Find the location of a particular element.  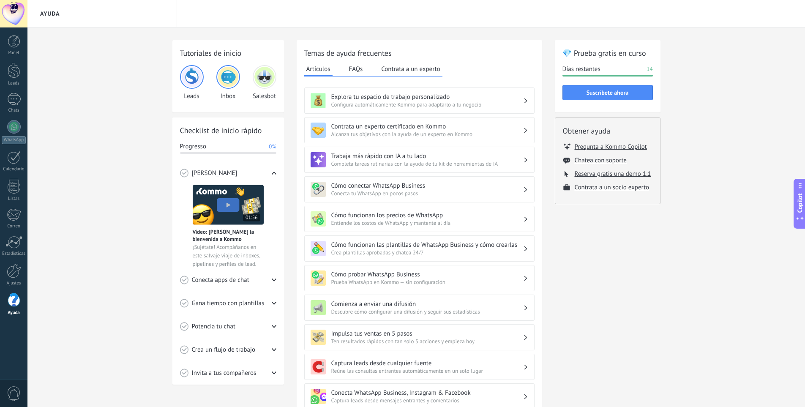

div: Inbox is located at coordinates (228, 82).